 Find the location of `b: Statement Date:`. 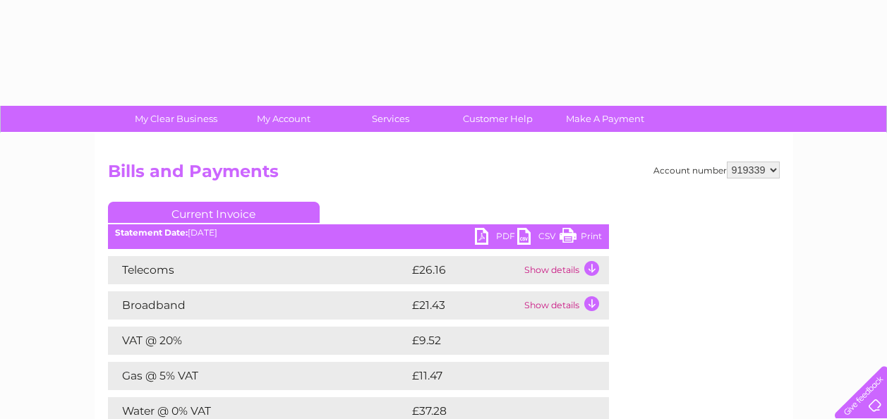

b: Statement Date: is located at coordinates (151, 232).